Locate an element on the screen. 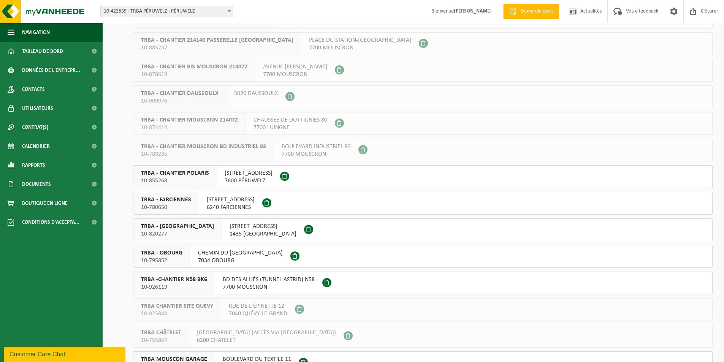  span: 10-795852 is located at coordinates (162, 261).